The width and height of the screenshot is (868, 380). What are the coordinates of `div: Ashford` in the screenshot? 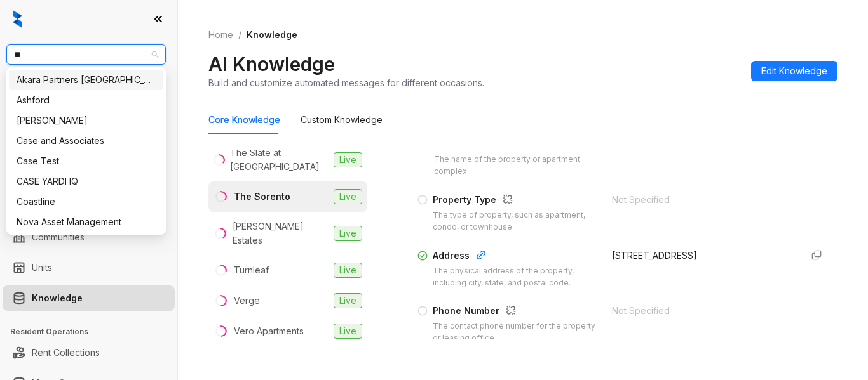 It's located at (85, 100).